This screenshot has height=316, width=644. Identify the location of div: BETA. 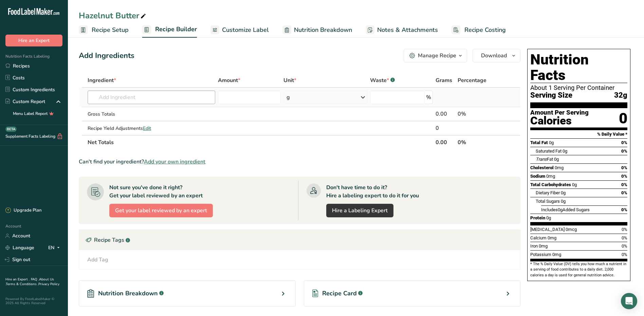
(11, 129).